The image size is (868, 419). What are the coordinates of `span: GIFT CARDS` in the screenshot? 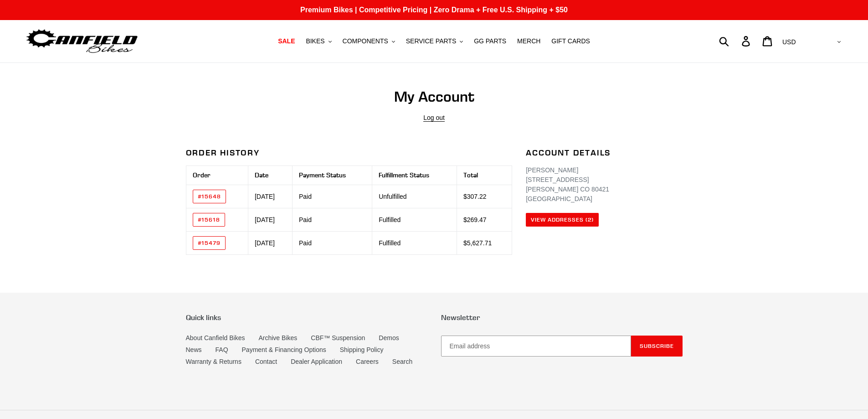 It's located at (570, 41).